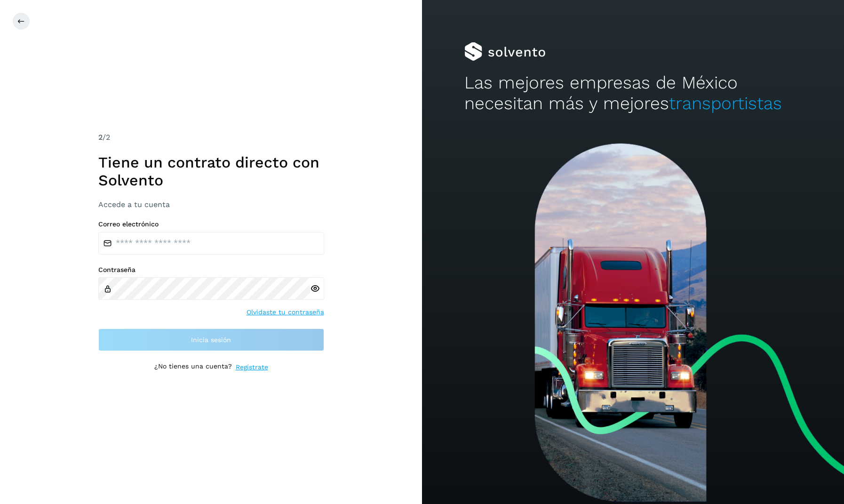 This screenshot has width=844, height=504. What do you see at coordinates (633, 94) in the screenshot?
I see `h2: Las mejores empresas de México necesitan más y mejores` at bounding box center [633, 94].